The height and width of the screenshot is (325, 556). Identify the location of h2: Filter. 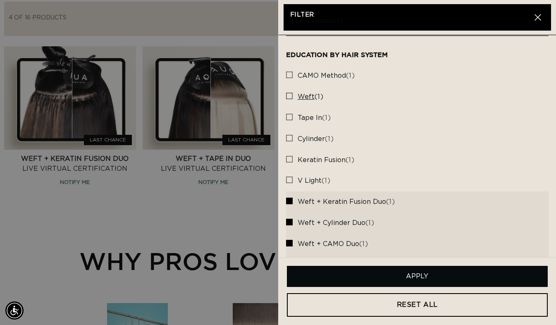
(411, 15).